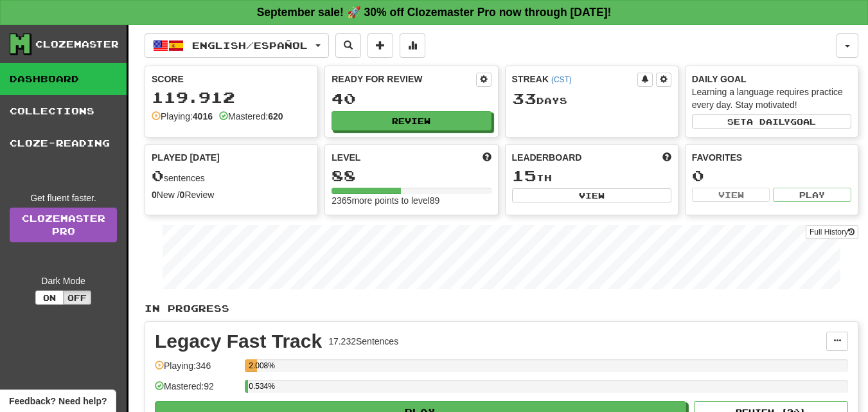  Describe the element at coordinates (562, 79) in the screenshot. I see `a: (CST)` at that location.